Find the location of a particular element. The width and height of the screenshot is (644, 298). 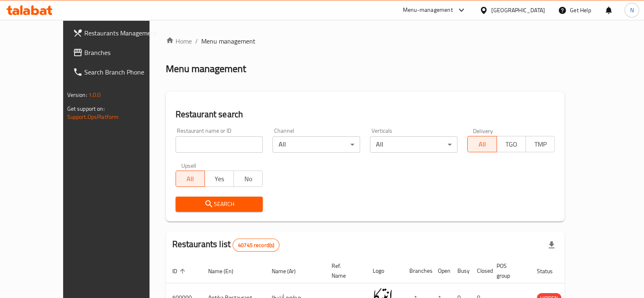

a: Home is located at coordinates (179, 41).